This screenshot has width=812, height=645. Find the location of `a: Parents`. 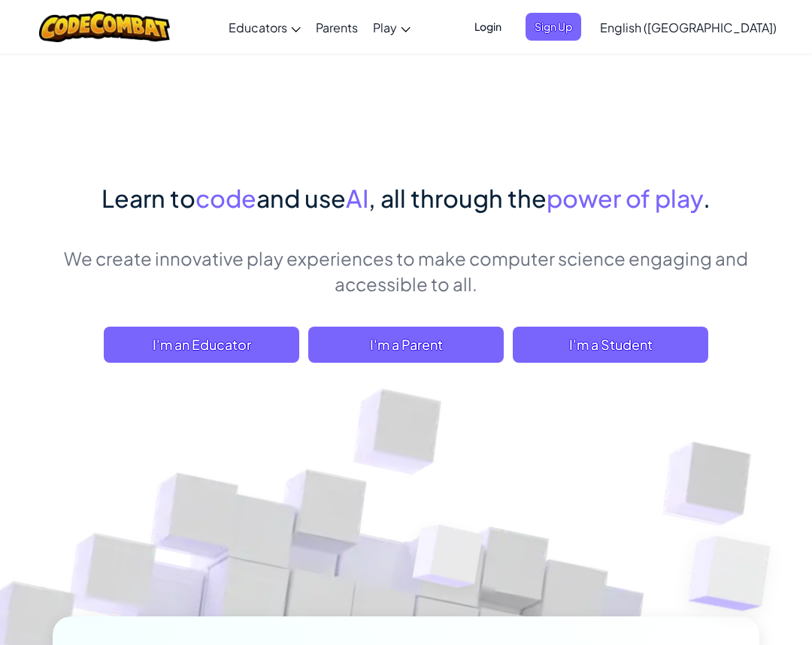

a: Parents is located at coordinates (337, 27).